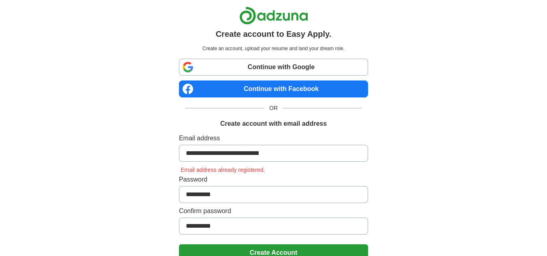 Image resolution: width=547 pixels, height=256 pixels. What do you see at coordinates (273, 211) in the screenshot?
I see `label: Confirm password` at bounding box center [273, 211].